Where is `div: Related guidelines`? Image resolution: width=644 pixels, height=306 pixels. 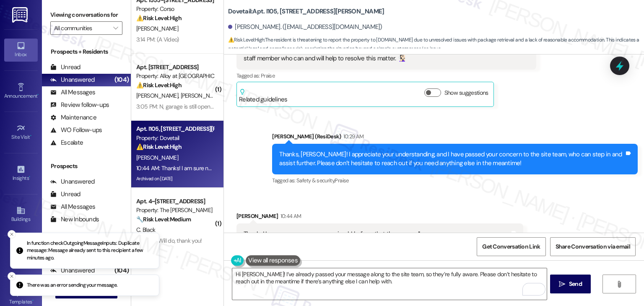
div: Related guidelines is located at coordinates (263, 96).